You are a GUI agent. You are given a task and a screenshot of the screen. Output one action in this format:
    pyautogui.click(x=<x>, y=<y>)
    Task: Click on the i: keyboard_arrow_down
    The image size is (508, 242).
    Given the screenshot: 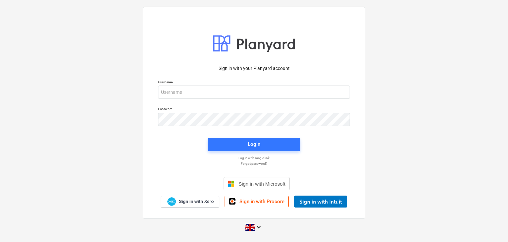 What is the action you would take?
    pyautogui.click(x=259, y=227)
    